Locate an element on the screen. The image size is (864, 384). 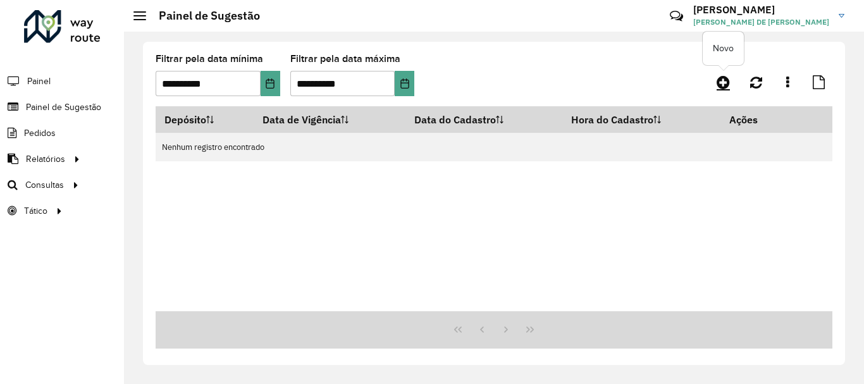
span: Tático is located at coordinates (35, 211).